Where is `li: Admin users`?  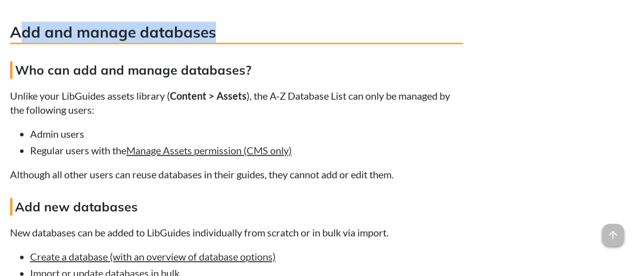 li: Admin users is located at coordinates (247, 134).